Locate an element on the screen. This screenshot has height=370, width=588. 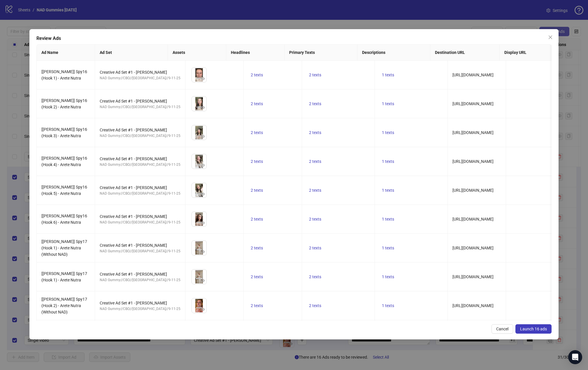
button: Close is located at coordinates (550, 38).